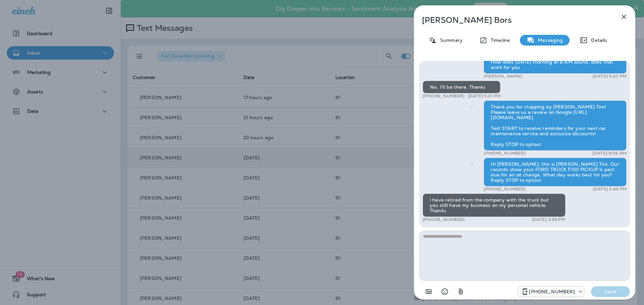  Describe the element at coordinates (449, 40) in the screenshot. I see `p: Summary` at that location.